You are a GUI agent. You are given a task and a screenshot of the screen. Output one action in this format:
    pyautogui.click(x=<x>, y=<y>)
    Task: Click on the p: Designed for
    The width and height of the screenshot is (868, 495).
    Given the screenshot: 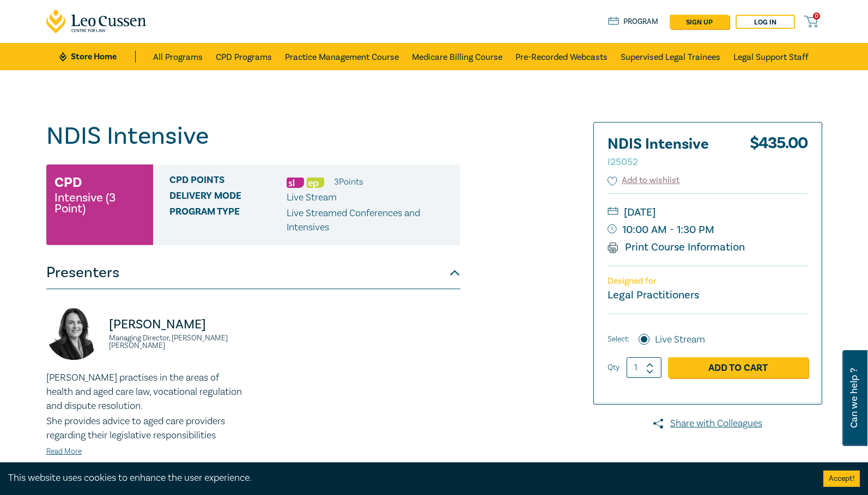 What is the action you would take?
    pyautogui.click(x=708, y=281)
    